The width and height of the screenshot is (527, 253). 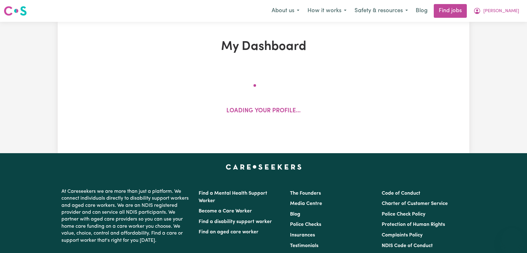 I want to click on a: Code of Conduct, so click(x=401, y=193).